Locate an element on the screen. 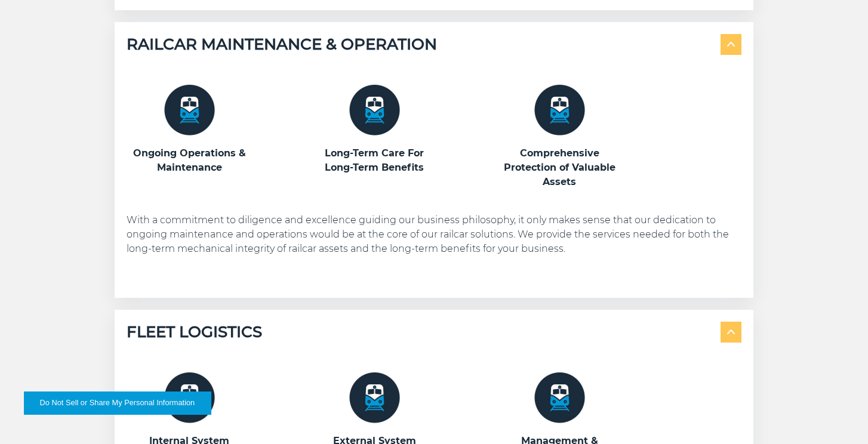 The width and height of the screenshot is (868, 444). h5: FLEET LOGISTICS is located at coordinates (194, 332).